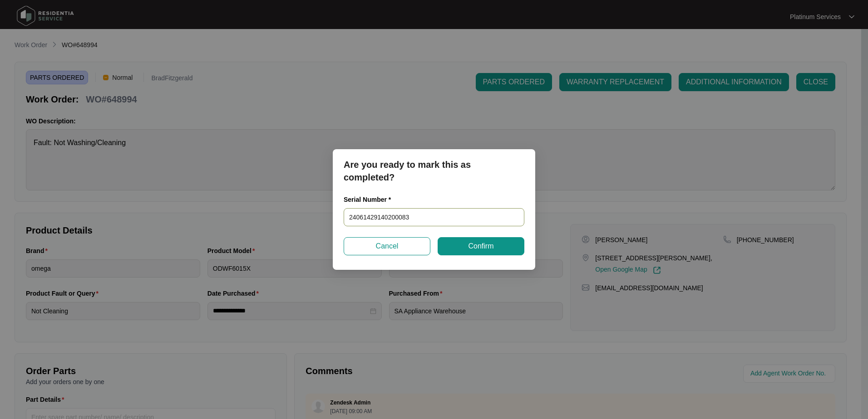 This screenshot has width=868, height=419. Describe the element at coordinates (434, 165) in the screenshot. I see `p: Are you ready to mark this as` at that location.